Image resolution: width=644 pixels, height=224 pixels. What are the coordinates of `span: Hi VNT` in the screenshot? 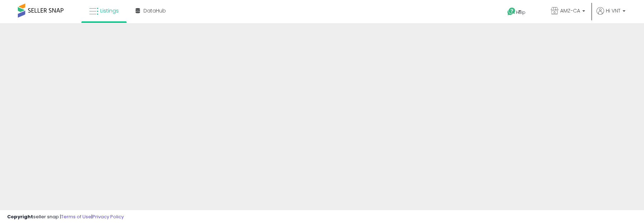 It's located at (613, 10).